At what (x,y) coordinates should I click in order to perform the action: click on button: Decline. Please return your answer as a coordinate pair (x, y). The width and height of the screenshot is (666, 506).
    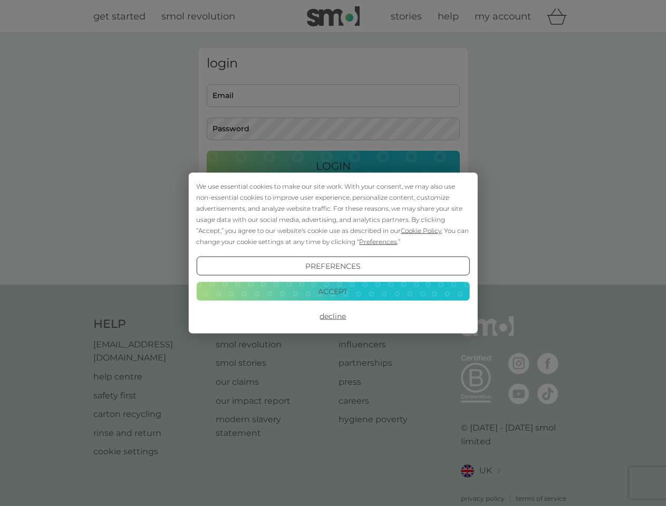
    Looking at the image, I should click on (333, 316).